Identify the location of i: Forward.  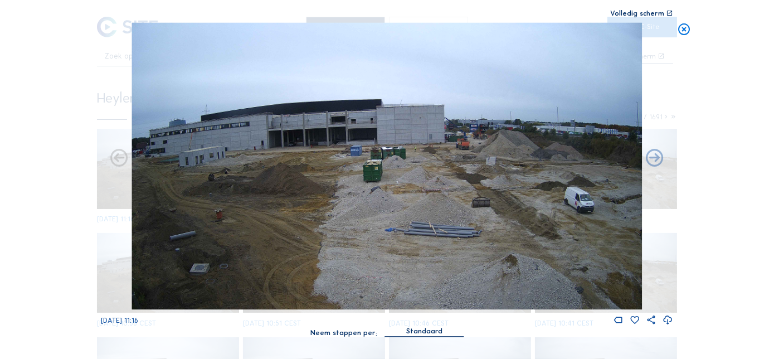
(119, 159).